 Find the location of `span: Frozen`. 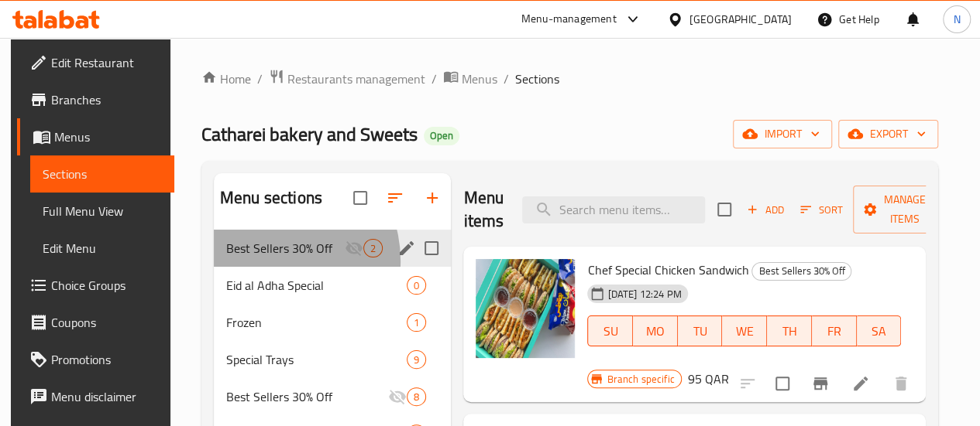

span: Frozen is located at coordinates (316, 323).